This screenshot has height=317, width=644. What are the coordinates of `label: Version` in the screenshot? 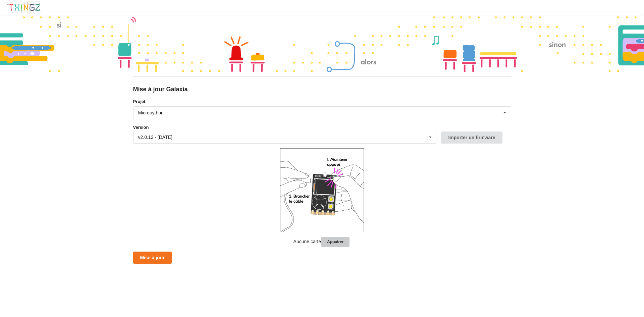 It's located at (141, 127).